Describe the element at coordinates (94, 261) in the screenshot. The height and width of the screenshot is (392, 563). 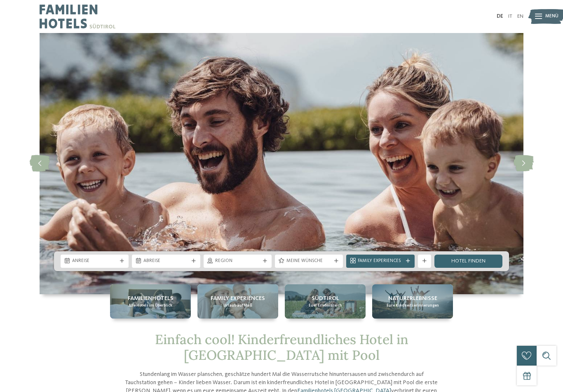
I see `span: Anreise` at that location.